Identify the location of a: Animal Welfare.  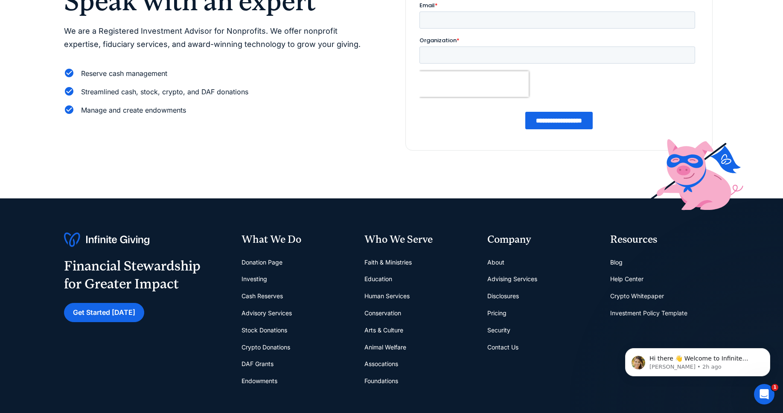
(385, 347).